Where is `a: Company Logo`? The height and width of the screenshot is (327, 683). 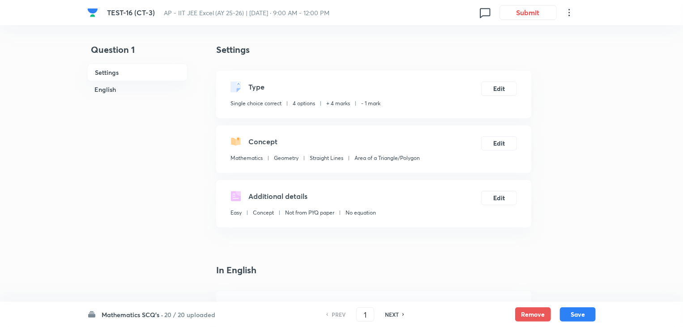 a: Company Logo is located at coordinates (93, 13).